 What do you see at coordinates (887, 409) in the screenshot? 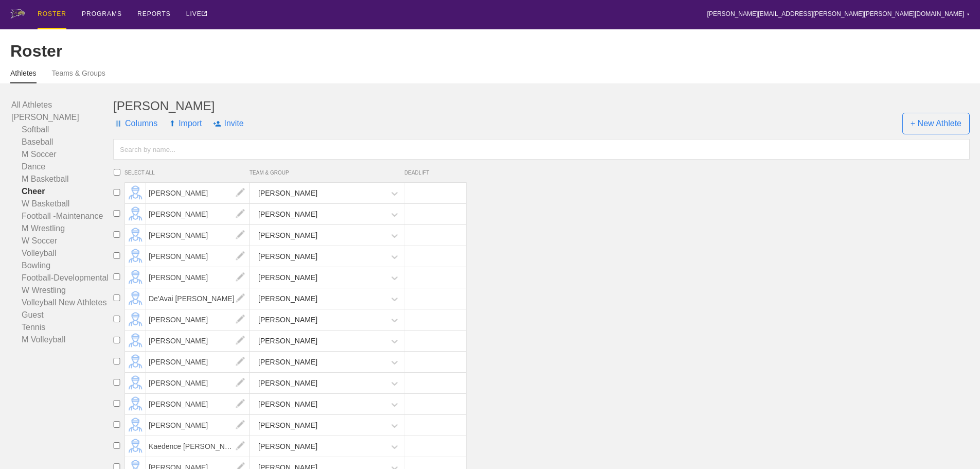
I see `div: Chat Widget` at bounding box center [887, 409].